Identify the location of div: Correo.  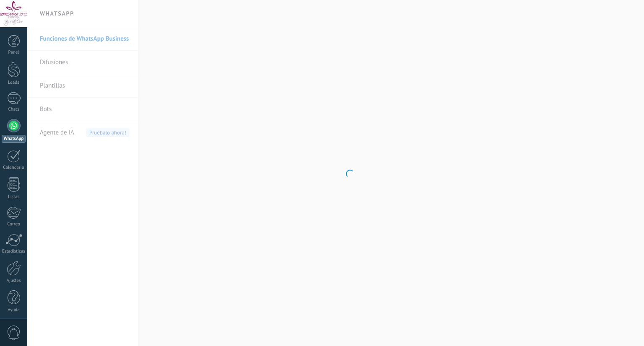
(14, 224).